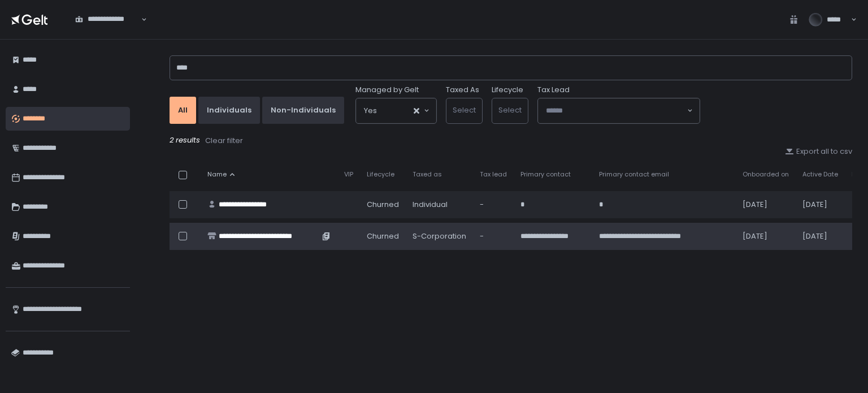 Image resolution: width=868 pixels, height=393 pixels. I want to click on span: Tax Lead, so click(553, 90).